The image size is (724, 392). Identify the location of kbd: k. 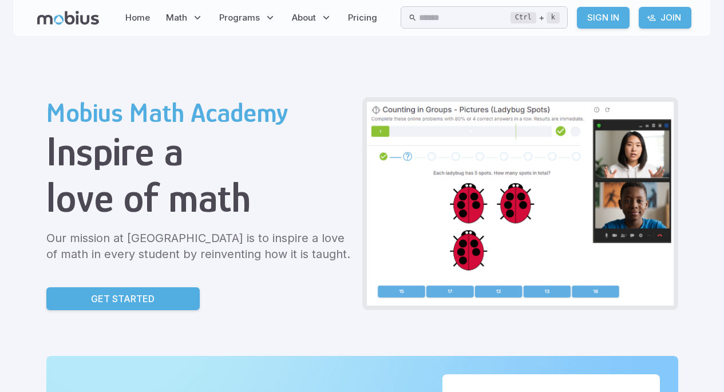
(553, 18).